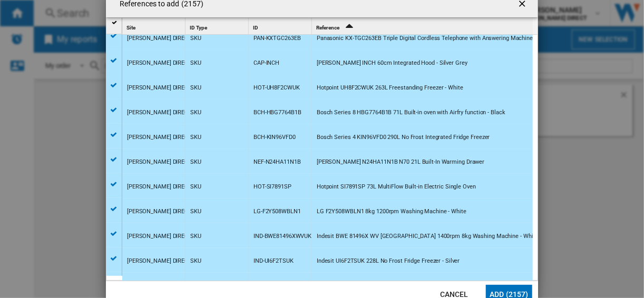  What do you see at coordinates (277, 113) in the screenshot?
I see `div: BCH-HBG7764B1B` at bounding box center [277, 113].